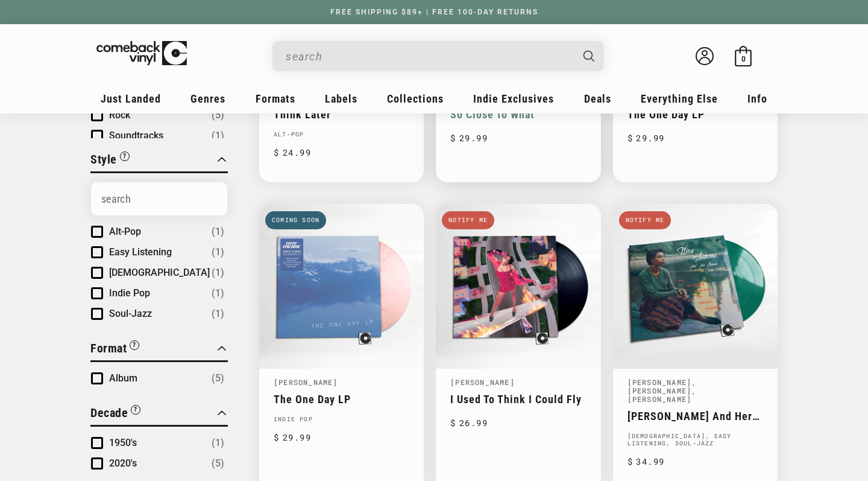  I want to click on span: 0, so click(743, 58).